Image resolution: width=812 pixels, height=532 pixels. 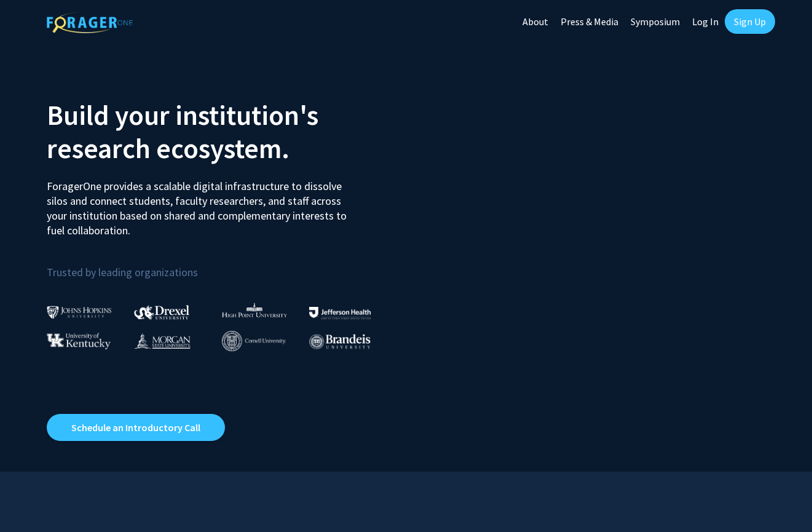 What do you see at coordinates (201, 204) in the screenshot?
I see `p: ForagerOne provides a scalable digital infrastructure to dissolve silos and connect students, fac...` at bounding box center [201, 204].